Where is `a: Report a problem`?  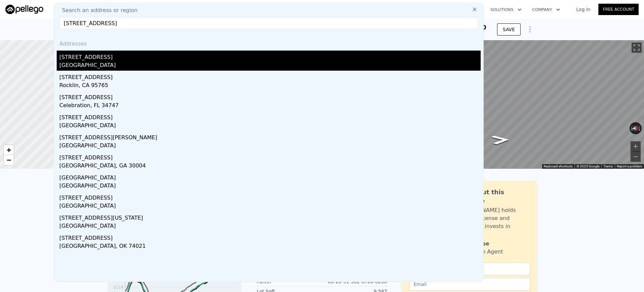
a: Report a problem is located at coordinates (629, 166).